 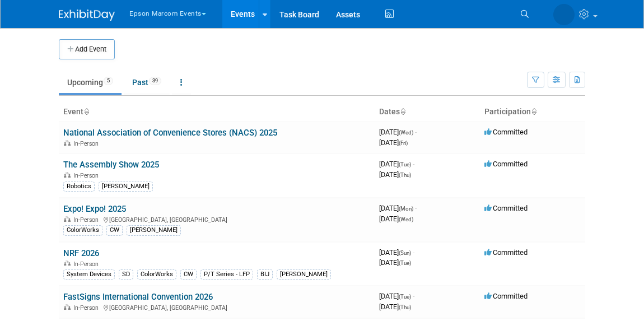 I want to click on th: Participation, so click(x=533, y=112).